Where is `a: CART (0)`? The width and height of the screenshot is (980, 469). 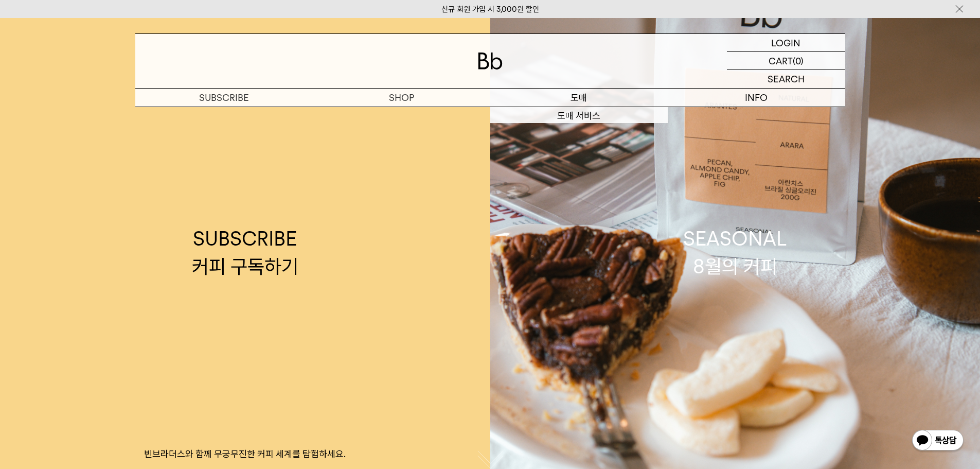
a: CART (0) is located at coordinates (786, 61).